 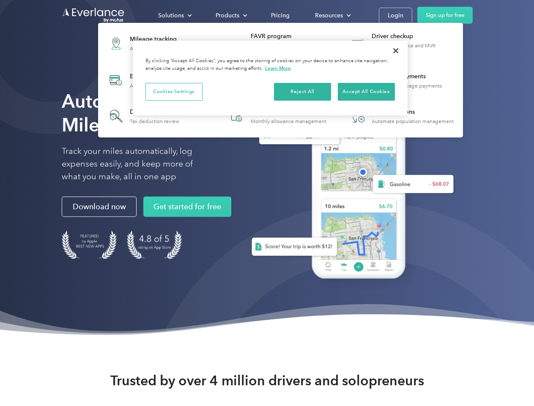 I want to click on div: Tax deduction review, so click(x=154, y=121).